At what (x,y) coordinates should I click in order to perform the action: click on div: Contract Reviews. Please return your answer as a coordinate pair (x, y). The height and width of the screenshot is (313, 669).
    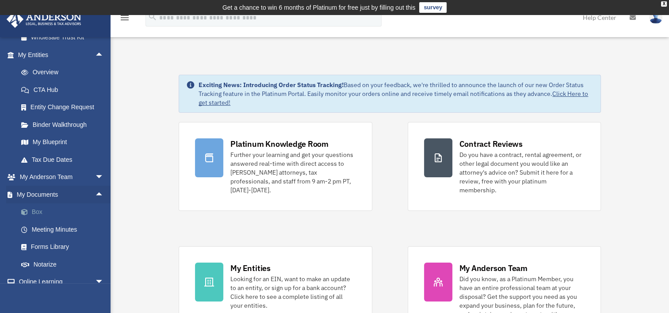
    Looking at the image, I should click on (491, 144).